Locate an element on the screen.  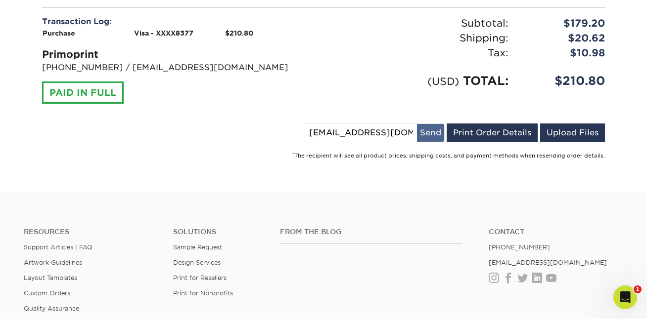
a: Print for Resellers is located at coordinates (200, 278).